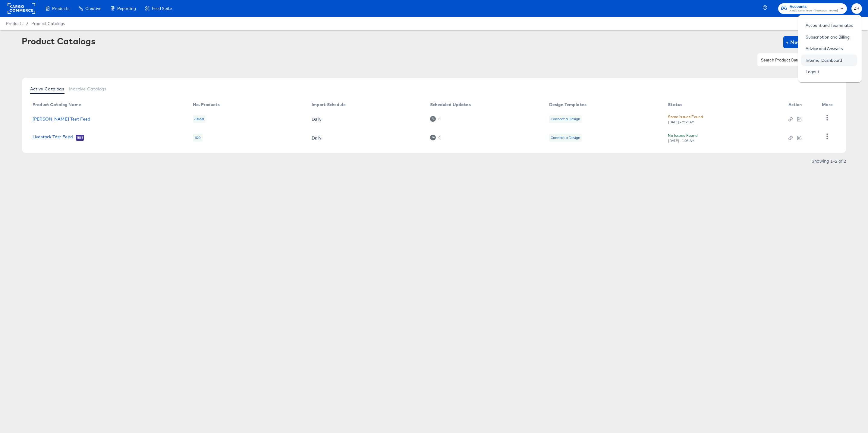 The image size is (868, 433). Describe the element at coordinates (829, 161) in the screenshot. I see `div: Showing 1–2 of 2` at that location.